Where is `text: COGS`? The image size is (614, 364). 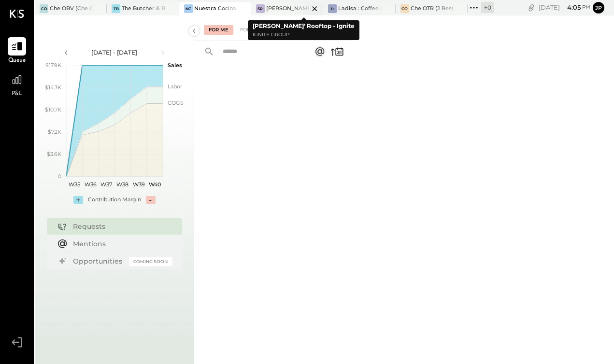
text: COGS is located at coordinates (175, 103).